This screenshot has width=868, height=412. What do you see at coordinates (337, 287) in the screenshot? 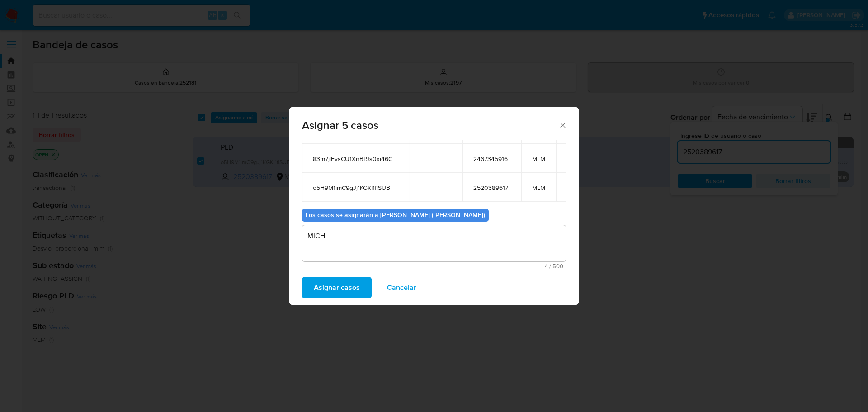
I see `button: Asignar casos` at bounding box center [337, 287].